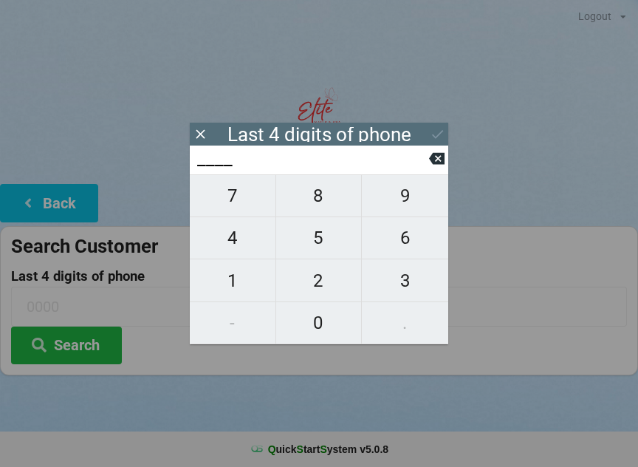  Describe the element at coordinates (233, 196) in the screenshot. I see `button: 7` at that location.